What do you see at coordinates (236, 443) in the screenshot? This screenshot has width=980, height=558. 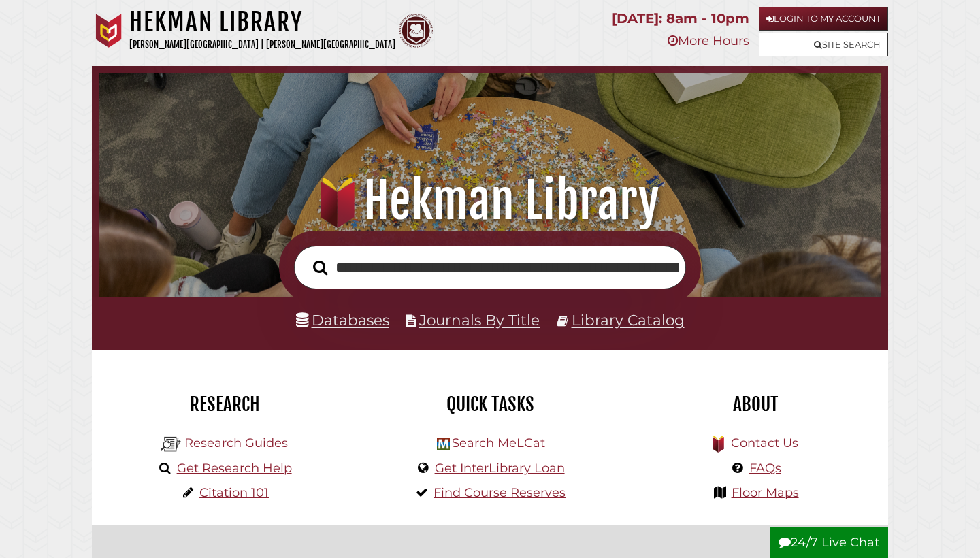 I see `a: Research Guides` at bounding box center [236, 443].